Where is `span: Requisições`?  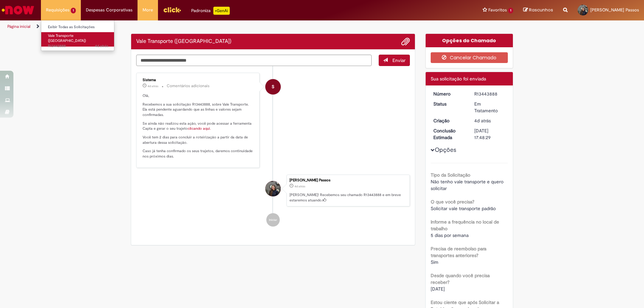 span: Requisições is located at coordinates (58, 10).